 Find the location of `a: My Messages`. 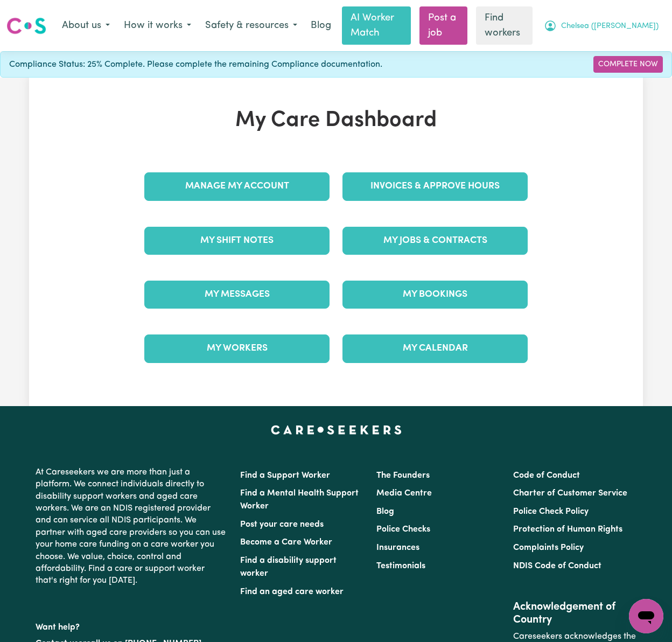

a: My Messages is located at coordinates (237, 295).